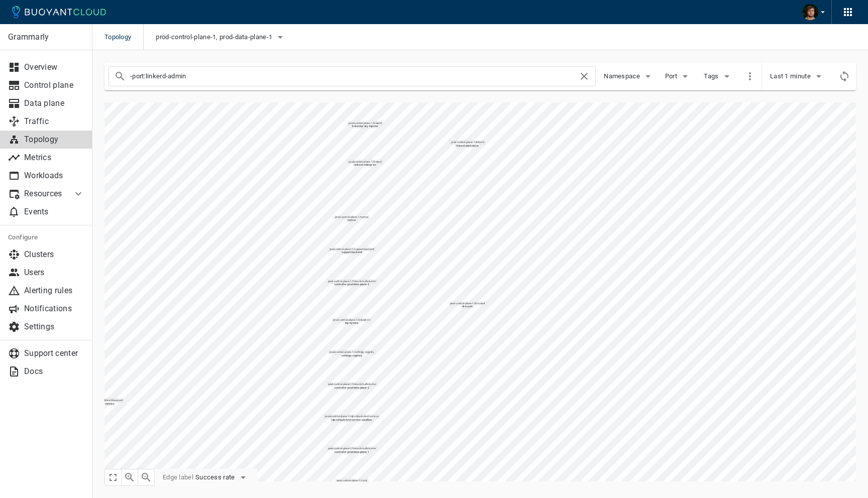 This screenshot has height=498, width=868. I want to click on p: Topology, so click(54, 139).